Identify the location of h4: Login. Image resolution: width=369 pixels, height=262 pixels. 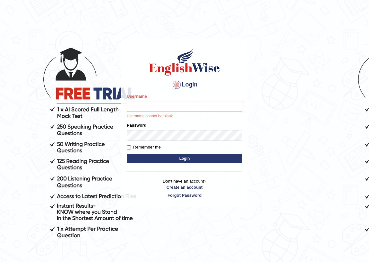
(185, 85).